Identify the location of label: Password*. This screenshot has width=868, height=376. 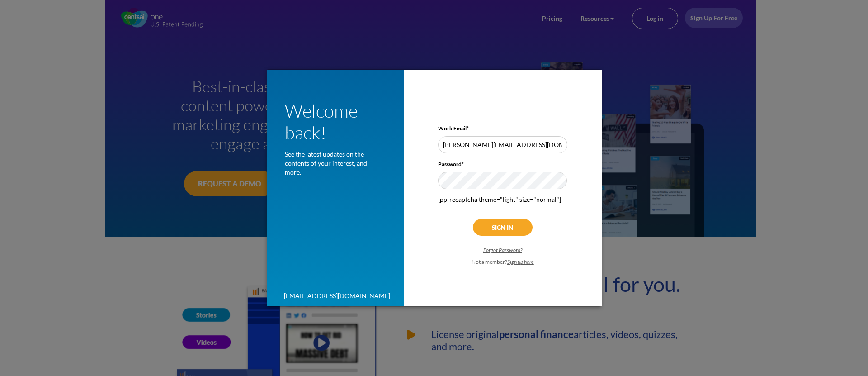
(451, 165).